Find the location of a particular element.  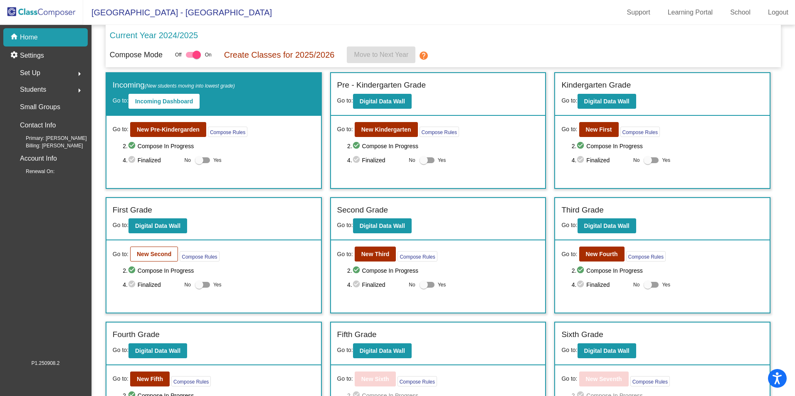

button: Incoming Dashboard is located at coordinates (164, 101).